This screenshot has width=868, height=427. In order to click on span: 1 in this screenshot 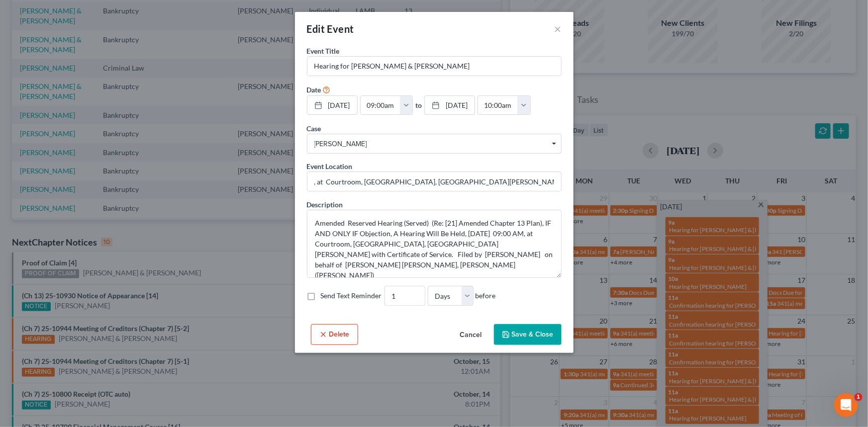, I will do `click(859, 397)`.